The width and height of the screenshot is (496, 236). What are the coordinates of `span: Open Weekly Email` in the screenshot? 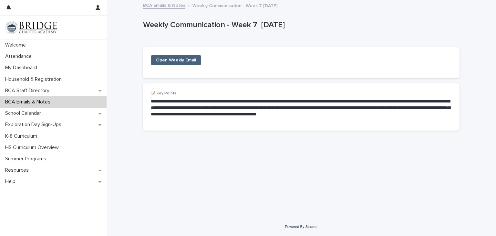 It's located at (176, 60).